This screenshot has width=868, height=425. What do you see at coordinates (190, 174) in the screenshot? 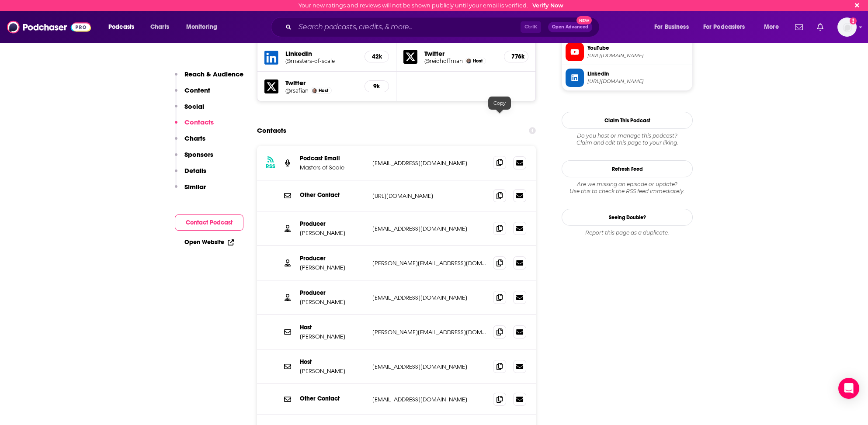
I see `button: Details` at bounding box center [190, 174].